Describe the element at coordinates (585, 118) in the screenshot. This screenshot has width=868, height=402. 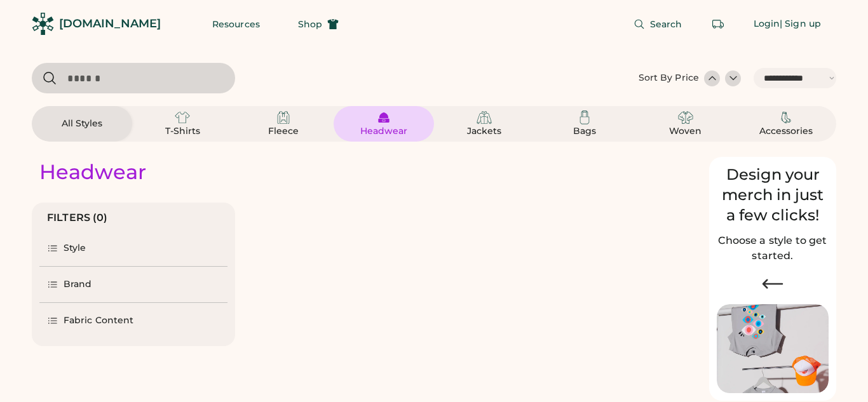
I see `img: Bags Icon` at that location.